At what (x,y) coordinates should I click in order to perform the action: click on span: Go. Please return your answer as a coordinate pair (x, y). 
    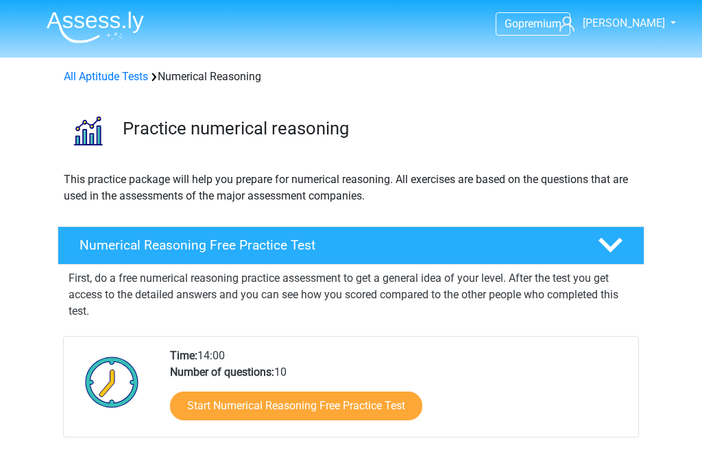
    Looking at the image, I should click on (511, 23).